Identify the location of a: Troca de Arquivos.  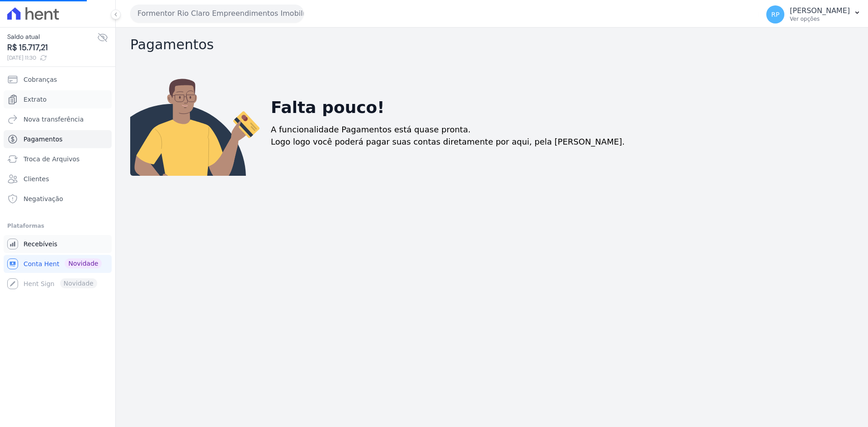
(57, 159).